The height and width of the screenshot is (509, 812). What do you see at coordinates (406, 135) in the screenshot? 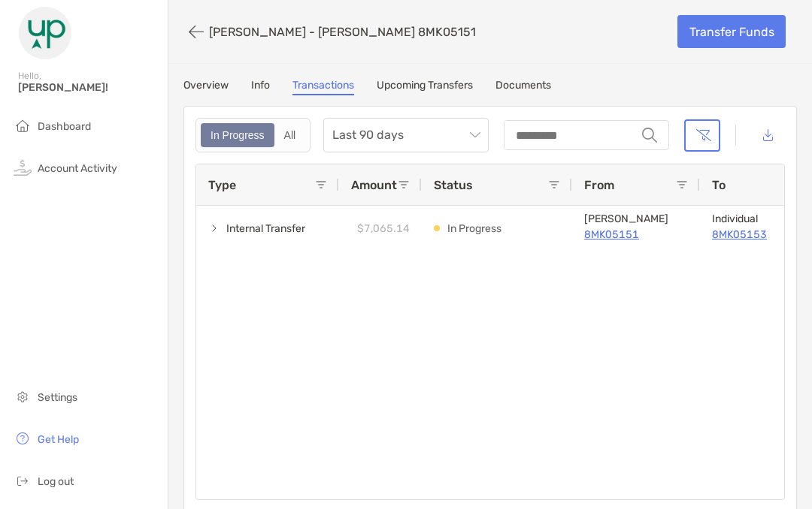
I see `span: Last 90 days` at bounding box center [406, 135].